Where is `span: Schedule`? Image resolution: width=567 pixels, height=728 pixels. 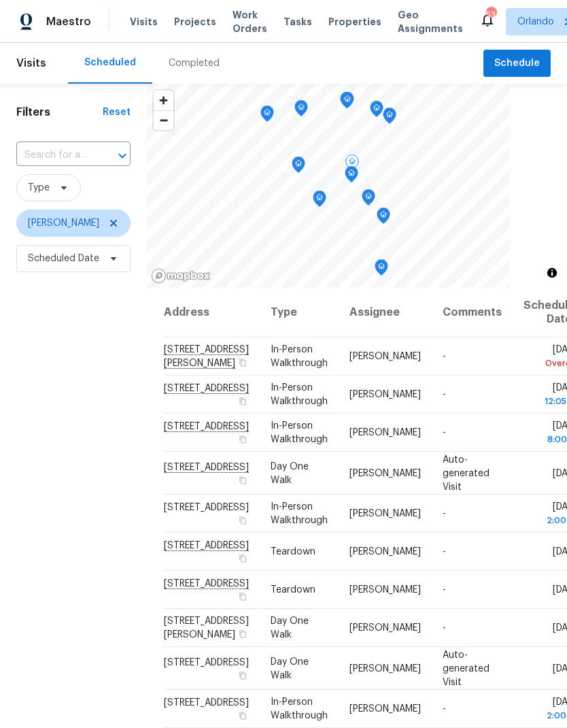 span: Schedule is located at coordinates (517, 64).